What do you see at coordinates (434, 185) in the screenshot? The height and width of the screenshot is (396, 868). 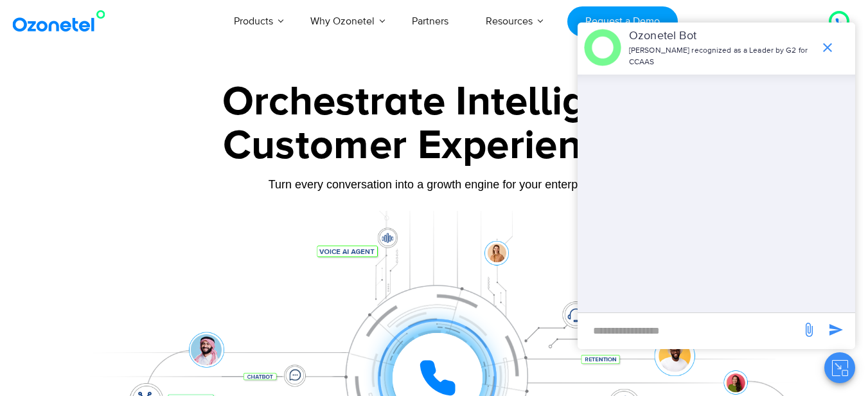 I see `div: Turn every conversation into a growth engine for your enterprise.` at bounding box center [434, 185].